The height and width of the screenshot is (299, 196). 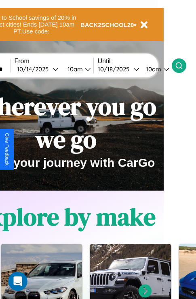 What do you see at coordinates (35, 69) in the screenshot?
I see `div: 10 / 14 / 2025` at bounding box center [35, 69].